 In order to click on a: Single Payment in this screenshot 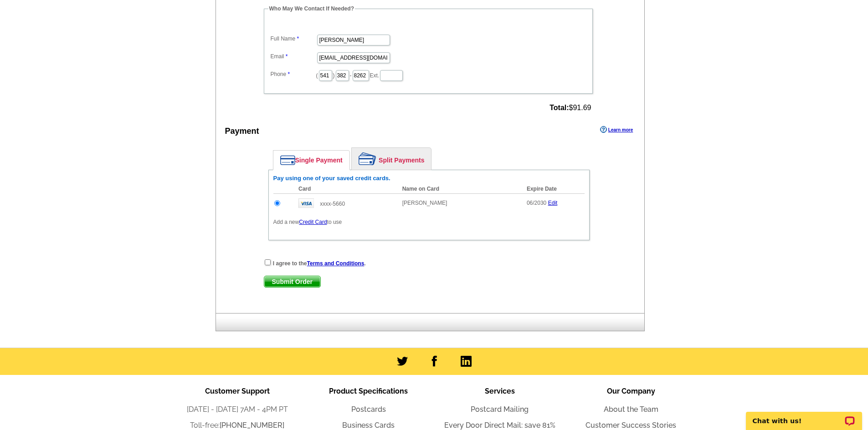, I will do `click(311, 160)`.